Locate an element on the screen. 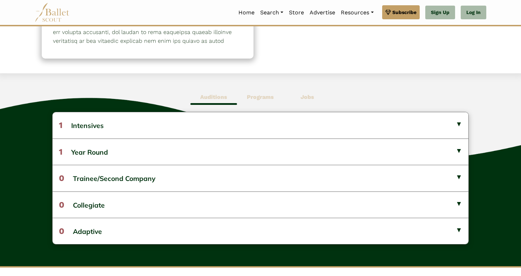 Image resolution: width=521 pixels, height=276 pixels. img: gem.svg is located at coordinates (388, 12).